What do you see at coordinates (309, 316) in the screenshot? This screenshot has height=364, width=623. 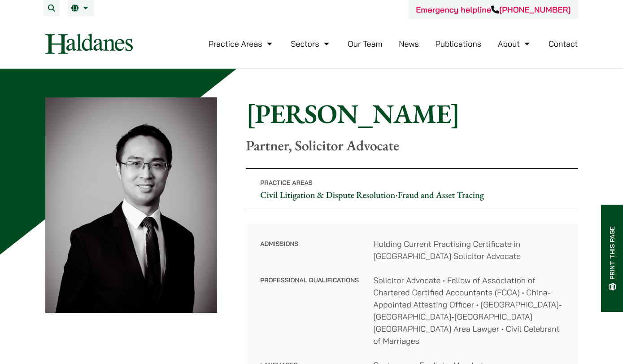 I see `dt: Professional Qualifications` at bounding box center [309, 316].